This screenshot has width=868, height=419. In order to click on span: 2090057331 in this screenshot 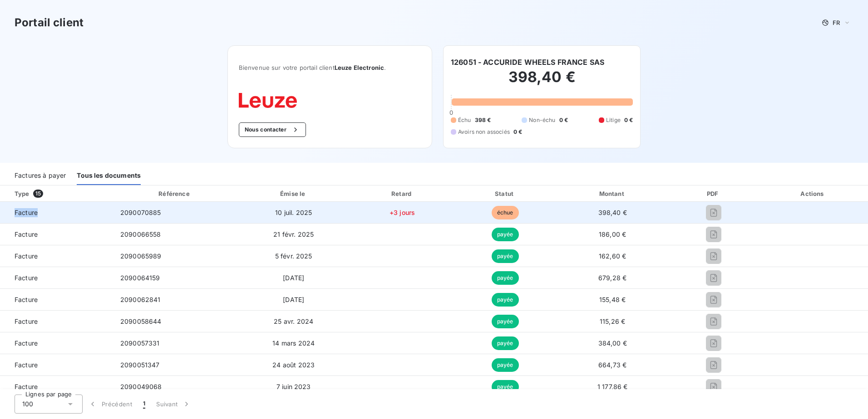, I will do `click(140, 343)`.